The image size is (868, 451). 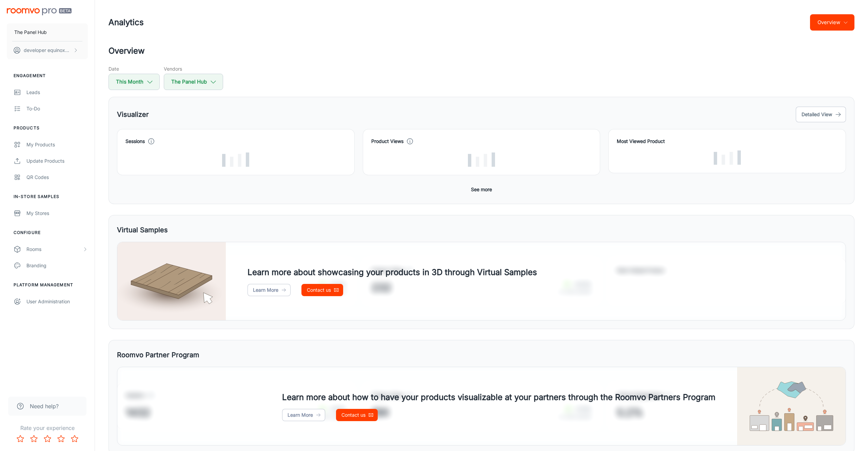 I want to click on h5: Roomvo Partner Program, so click(x=158, y=355).